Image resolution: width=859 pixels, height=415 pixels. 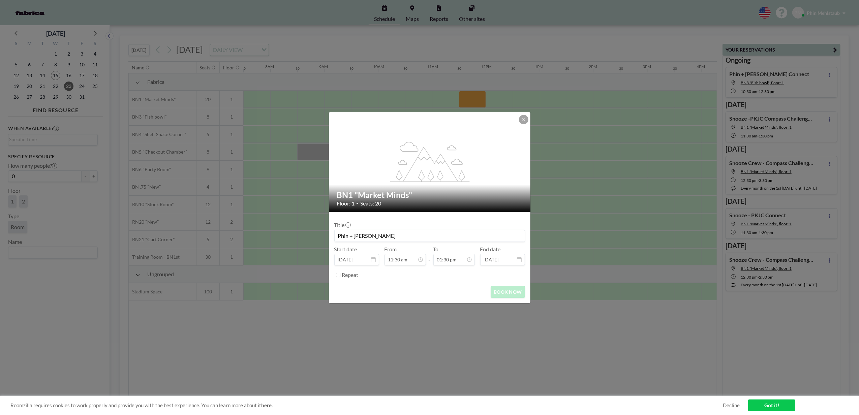 I want to click on span: Floor: 1, so click(x=346, y=204).